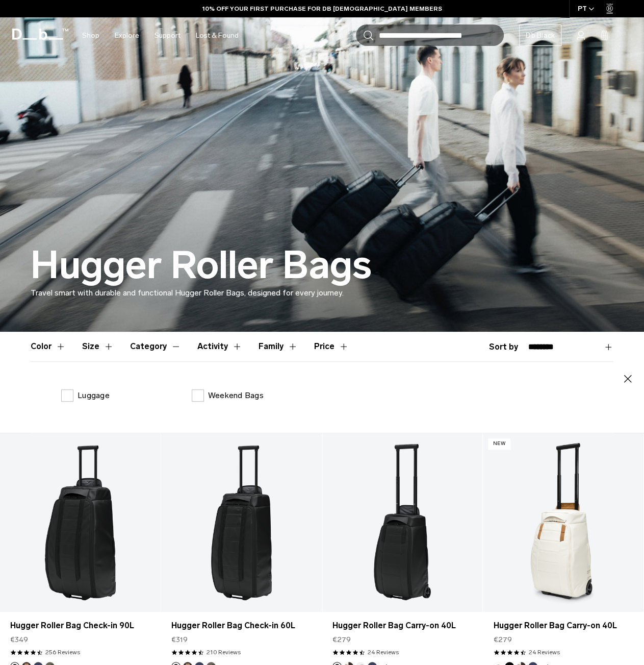  Describe the element at coordinates (91, 35) in the screenshot. I see `a: Shop` at that location.